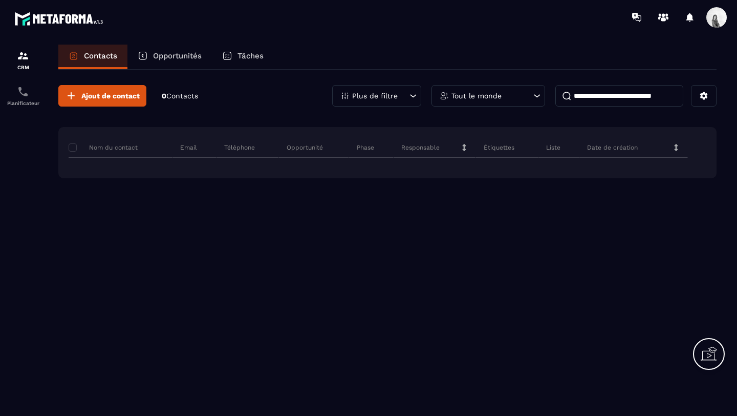 Image resolution: width=737 pixels, height=416 pixels. What do you see at coordinates (304, 147) in the screenshot?
I see `p: Opportunité` at bounding box center [304, 147].